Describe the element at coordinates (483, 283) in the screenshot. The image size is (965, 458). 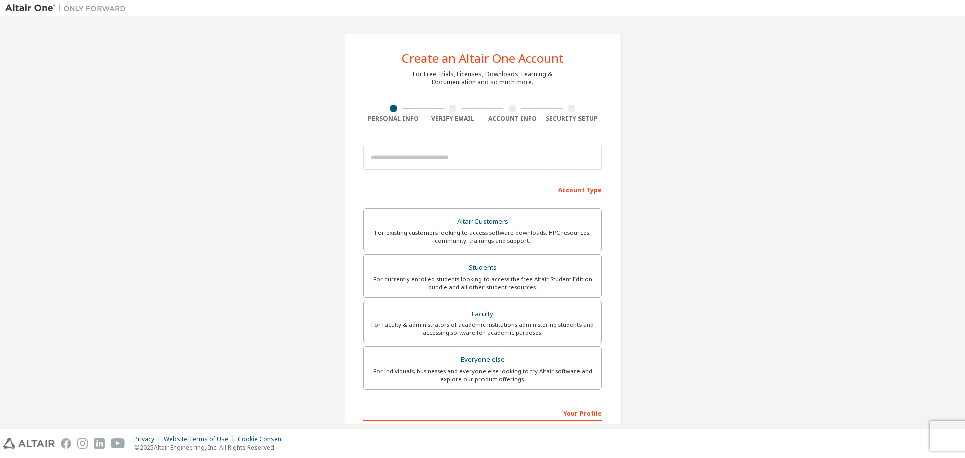
I see `div: For currently enrolled students looking to access the free Altair Student Edition bundle and all ...` at that location.